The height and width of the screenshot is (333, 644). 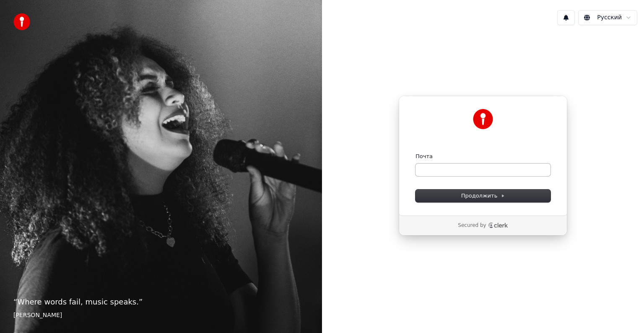 I want to click on img: Youka, so click(x=483, y=119).